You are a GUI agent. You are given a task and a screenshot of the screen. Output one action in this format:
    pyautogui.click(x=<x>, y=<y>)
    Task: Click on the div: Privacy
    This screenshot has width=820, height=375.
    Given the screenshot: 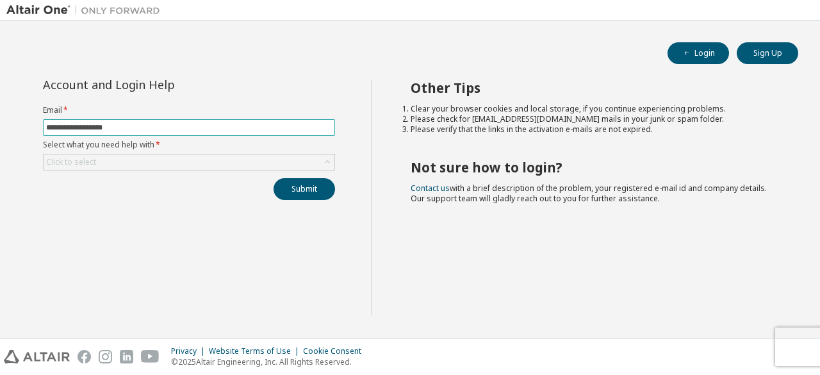 What is the action you would take?
    pyautogui.click(x=190, y=351)
    